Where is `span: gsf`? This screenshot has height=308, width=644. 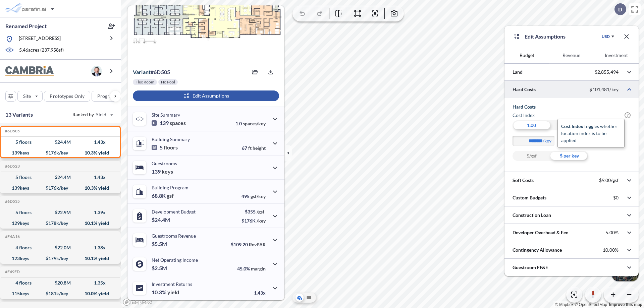
span: gsf is located at coordinates (170, 196).